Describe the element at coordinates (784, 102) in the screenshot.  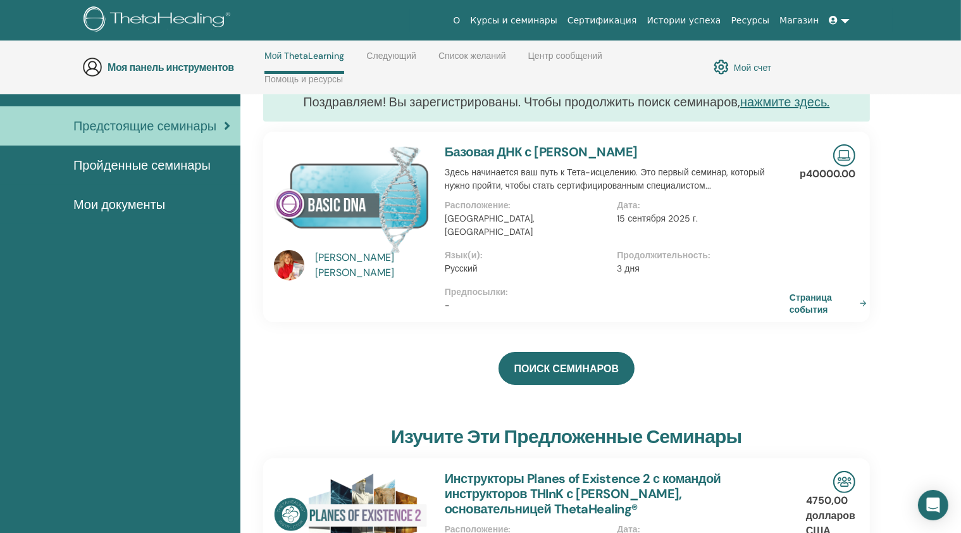
I see `font: нажмите здесь.` at that location.